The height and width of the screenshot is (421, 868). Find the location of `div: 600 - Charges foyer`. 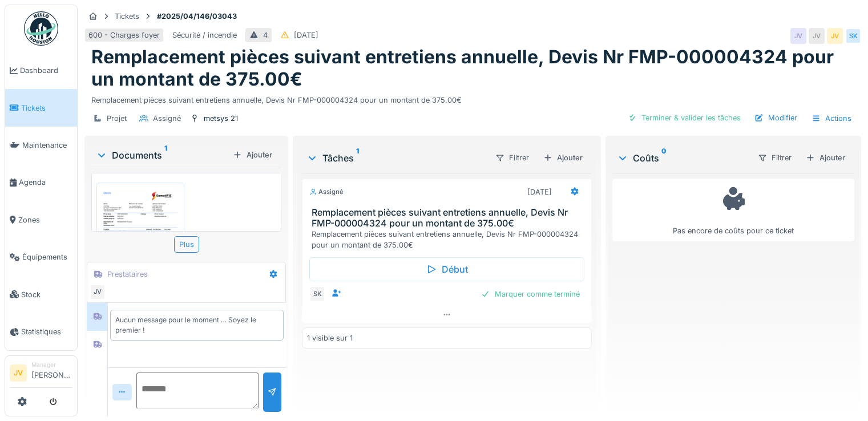

div: 600 - Charges foyer is located at coordinates (124, 35).